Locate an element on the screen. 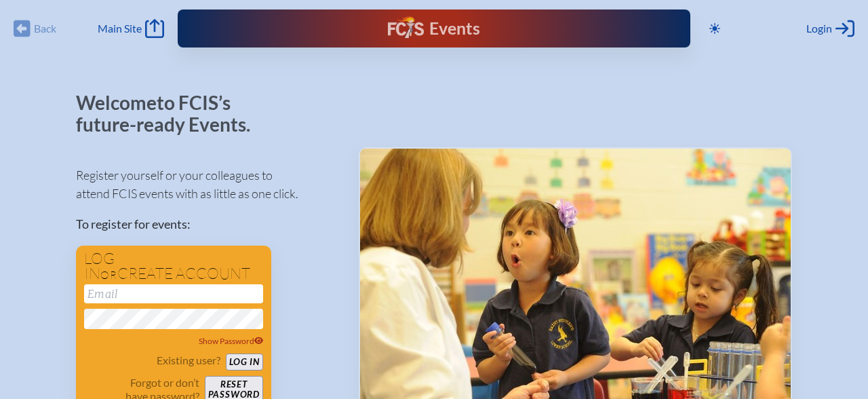 This screenshot has height=399, width=868. a: Main Site is located at coordinates (130, 29).